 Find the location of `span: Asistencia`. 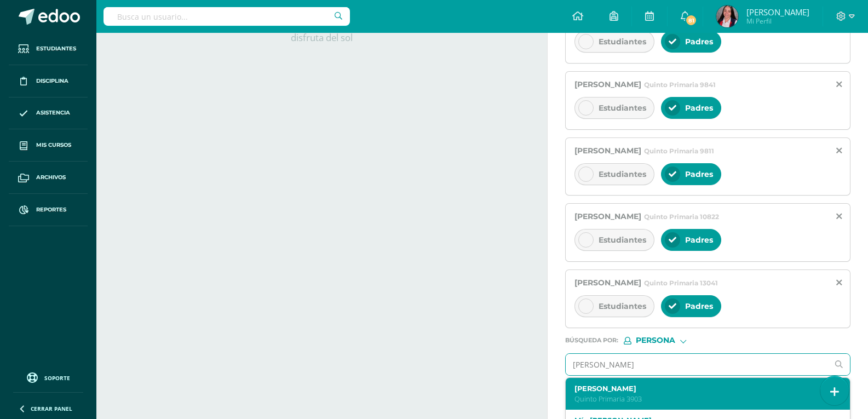

span: Asistencia is located at coordinates (53, 113).